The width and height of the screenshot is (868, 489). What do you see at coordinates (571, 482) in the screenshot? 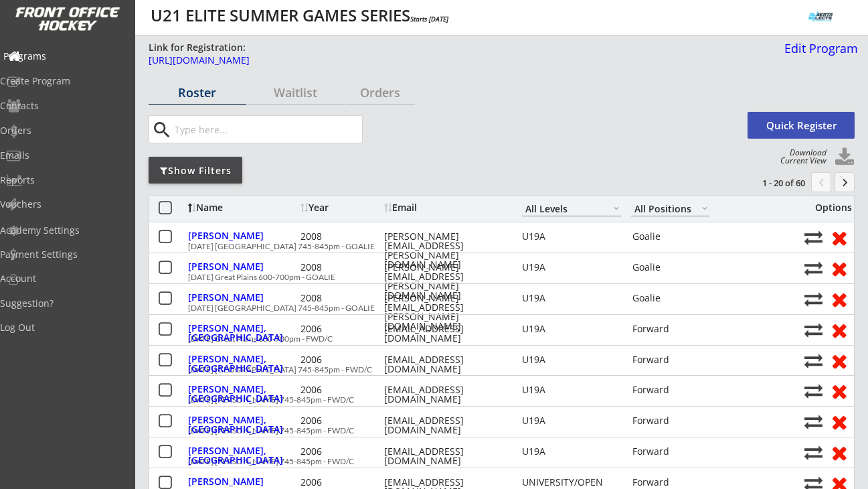
I see `div: UNIVERSITY/OPEN` at bounding box center [571, 482].